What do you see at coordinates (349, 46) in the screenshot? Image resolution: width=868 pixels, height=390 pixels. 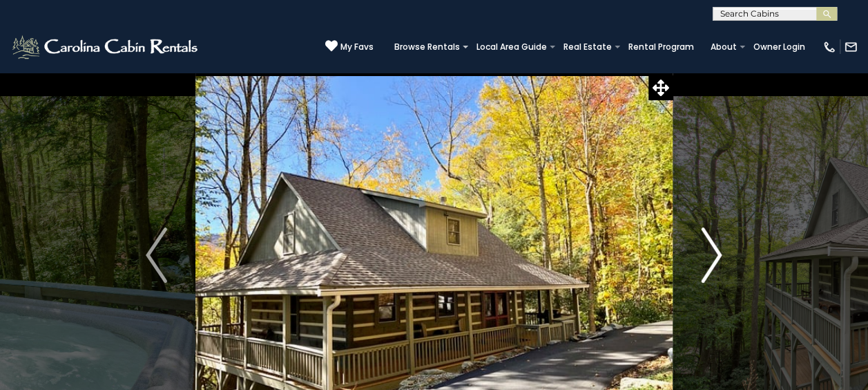 I see `a: My Favs` at bounding box center [349, 46].